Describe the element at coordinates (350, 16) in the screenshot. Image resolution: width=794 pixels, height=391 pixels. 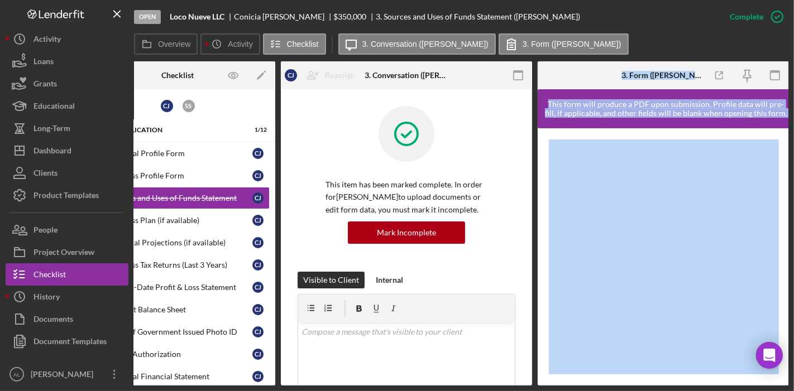
I see `span: $350,000` at that location.